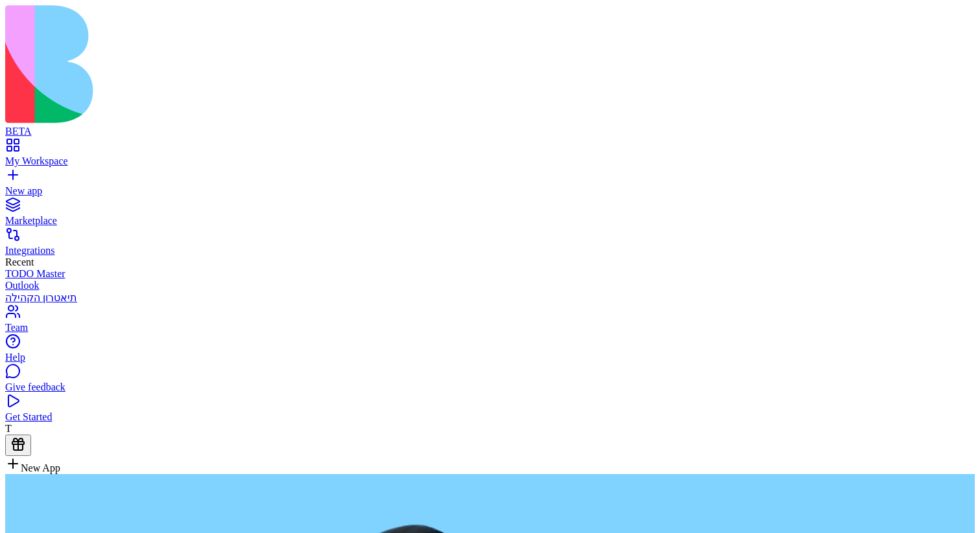  What do you see at coordinates (40, 468) in the screenshot?
I see `span: New App` at bounding box center [40, 468].